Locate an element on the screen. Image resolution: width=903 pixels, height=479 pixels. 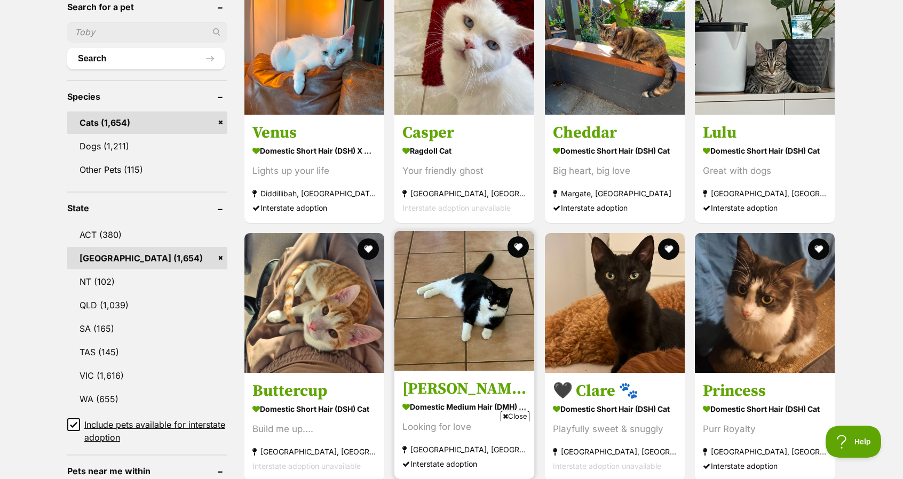
div: Lights up your life is located at coordinates (314, 171).